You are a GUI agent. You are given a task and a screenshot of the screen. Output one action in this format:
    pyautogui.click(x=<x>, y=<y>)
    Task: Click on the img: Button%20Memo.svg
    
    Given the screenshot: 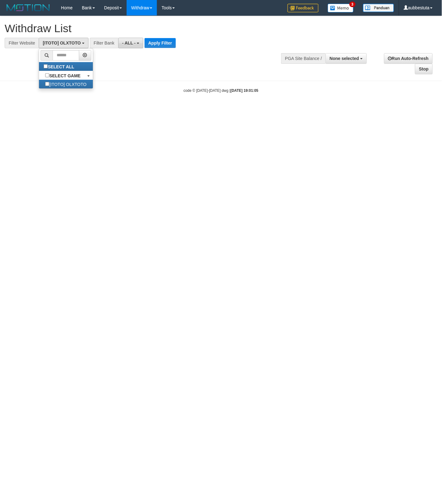 What is the action you would take?
    pyautogui.click(x=341, y=8)
    